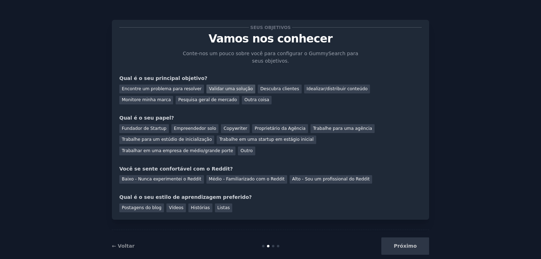 The height and width of the screenshot is (259, 541). What do you see at coordinates (176, 208) in the screenshot?
I see `div: Vídeos` at bounding box center [176, 208].